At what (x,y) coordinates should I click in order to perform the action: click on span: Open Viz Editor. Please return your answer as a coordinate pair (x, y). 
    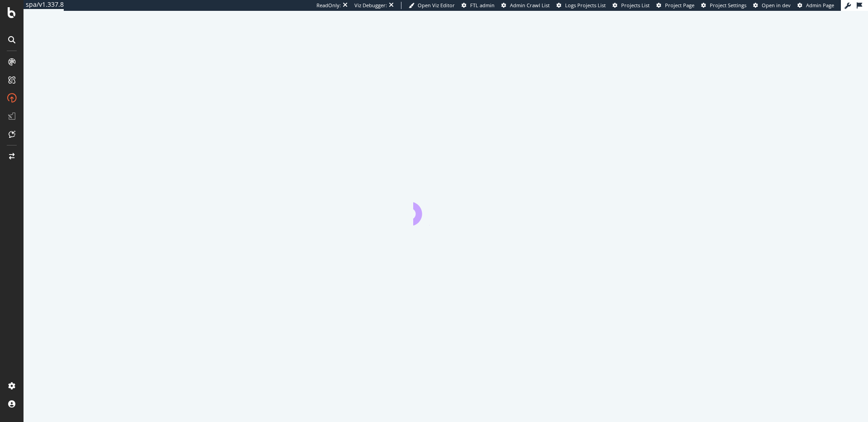
    Looking at the image, I should click on (436, 5).